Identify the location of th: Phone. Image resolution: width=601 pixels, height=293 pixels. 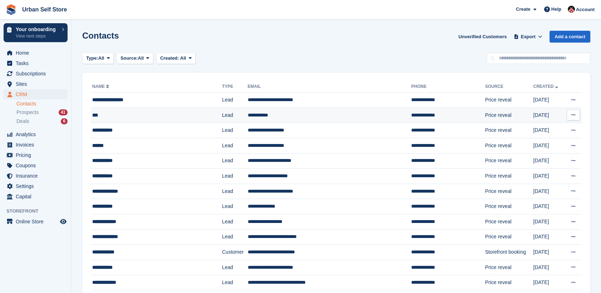
(448, 87).